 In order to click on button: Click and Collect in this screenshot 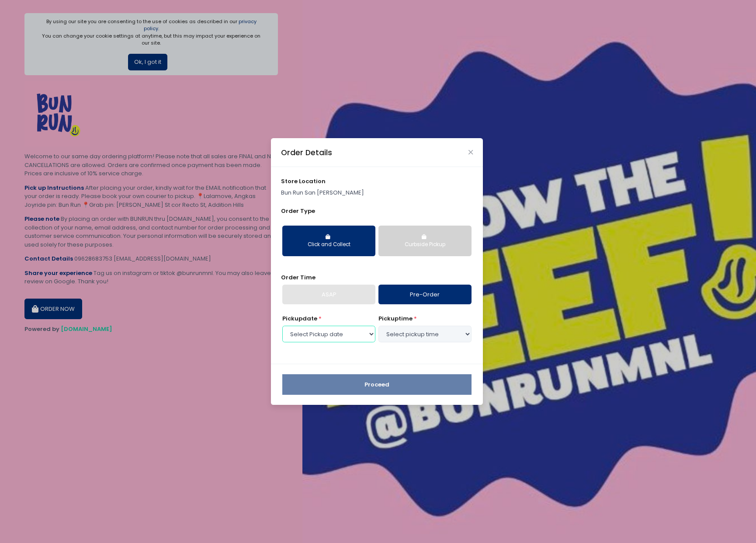, I will do `click(329, 241)`.